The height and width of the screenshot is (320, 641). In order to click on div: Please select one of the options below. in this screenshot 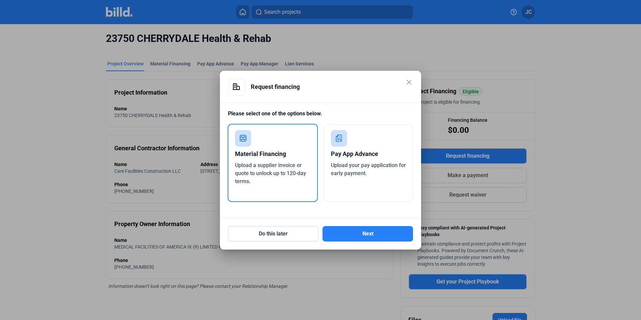, I will do `click(320, 117)`.